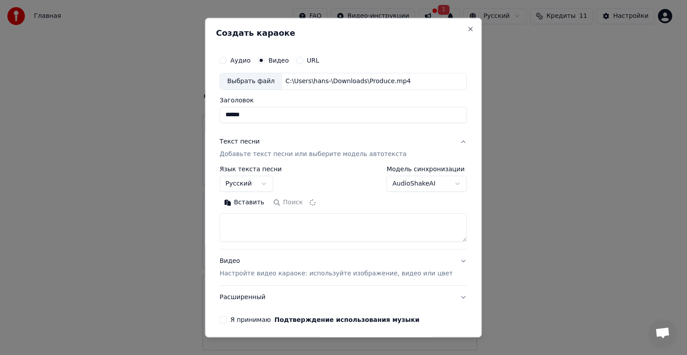 The width and height of the screenshot is (687, 355). Describe the element at coordinates (348, 81) in the screenshot. I see `div: C:\Users\hans-\Downloads\Produce.mp4` at that location.